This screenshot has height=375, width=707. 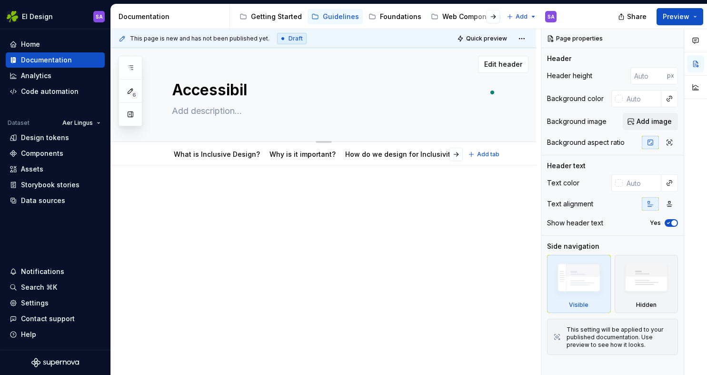 I want to click on button: Edit header, so click(x=503, y=64).